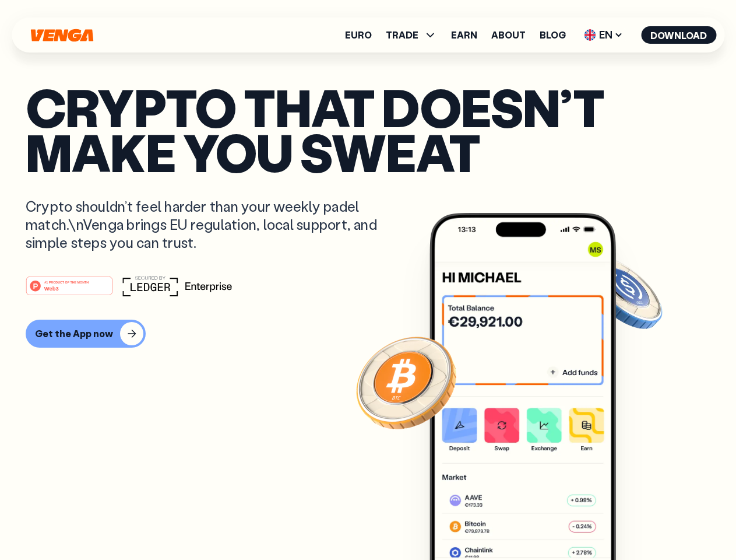  Describe the element at coordinates (553, 35) in the screenshot. I see `a: Blog` at that location.